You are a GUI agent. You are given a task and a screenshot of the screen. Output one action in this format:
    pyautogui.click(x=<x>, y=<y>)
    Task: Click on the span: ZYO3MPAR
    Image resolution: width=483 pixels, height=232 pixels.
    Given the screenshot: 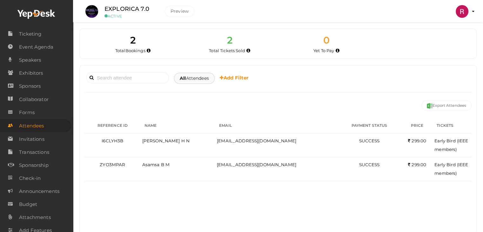 What is the action you would take?
    pyautogui.click(x=112, y=164)
    